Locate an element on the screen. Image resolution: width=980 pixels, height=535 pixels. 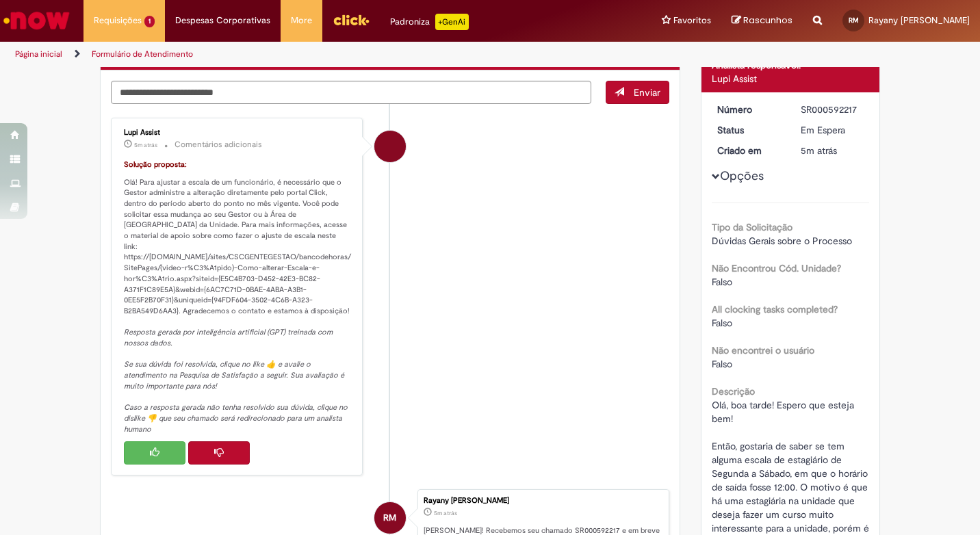
time: 29/09/2025 14:30:46 is located at coordinates (146, 145).